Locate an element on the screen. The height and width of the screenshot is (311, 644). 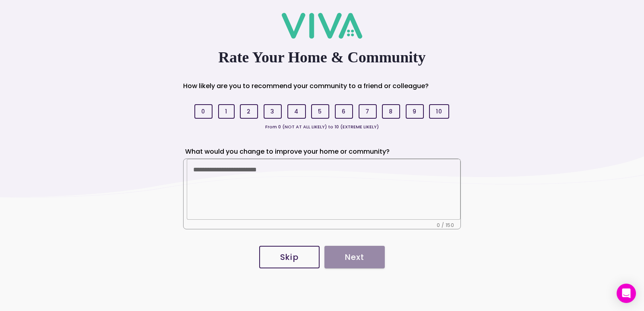
ion-button: 4 is located at coordinates (297, 112).